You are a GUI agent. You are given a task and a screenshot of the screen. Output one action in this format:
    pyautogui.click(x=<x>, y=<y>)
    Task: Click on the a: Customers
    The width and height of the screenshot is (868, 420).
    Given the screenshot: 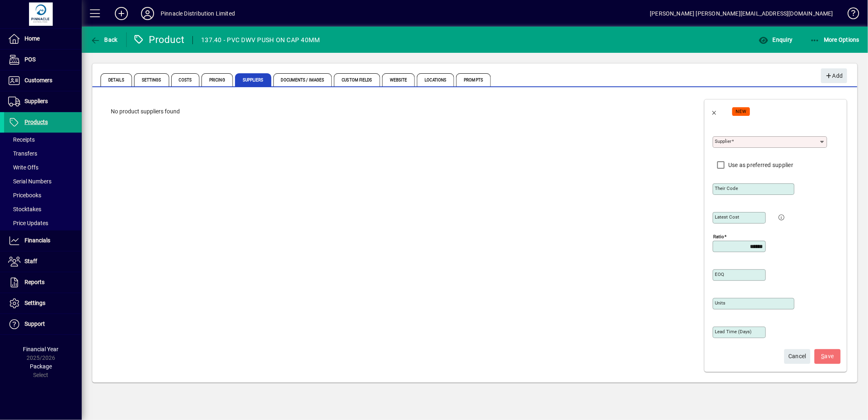 What is the action you would take?
    pyautogui.click(x=43, y=81)
    